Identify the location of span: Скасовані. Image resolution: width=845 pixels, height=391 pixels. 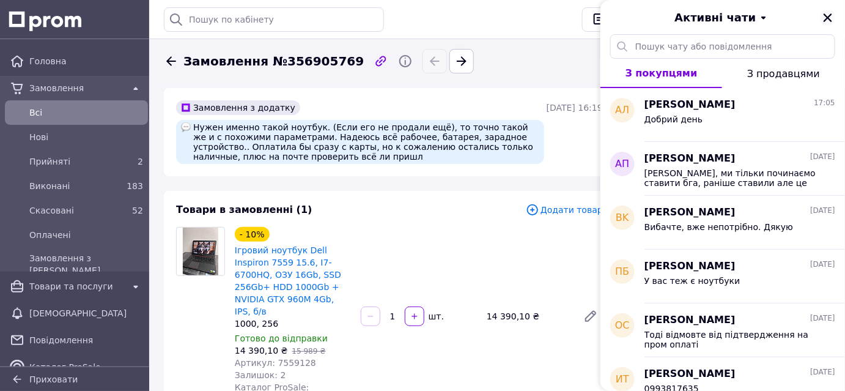
(74, 210).